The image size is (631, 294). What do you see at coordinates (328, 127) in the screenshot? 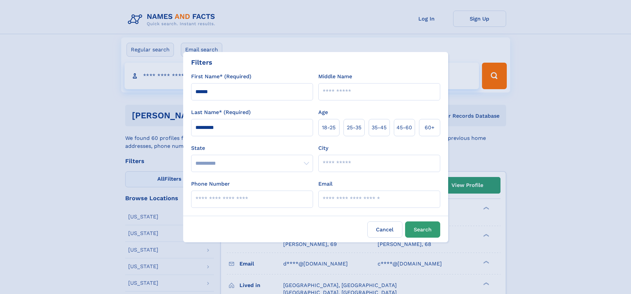
I see `span: 18‑25` at bounding box center [328, 127].